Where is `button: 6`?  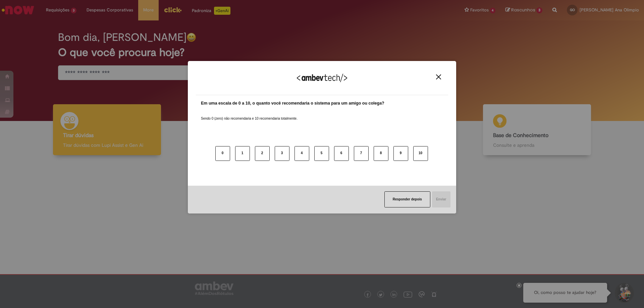
button: 6 is located at coordinates (341, 153).